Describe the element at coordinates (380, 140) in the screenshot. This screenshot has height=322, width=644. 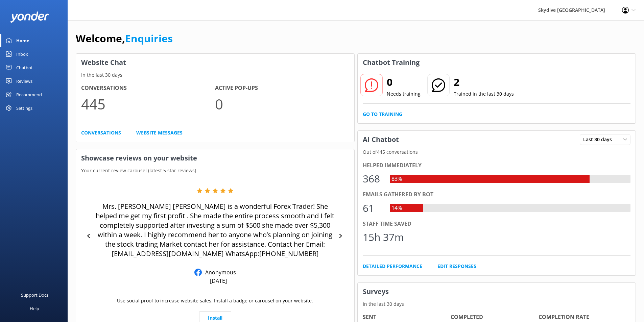
I see `h3: AI Chatbot` at that location.